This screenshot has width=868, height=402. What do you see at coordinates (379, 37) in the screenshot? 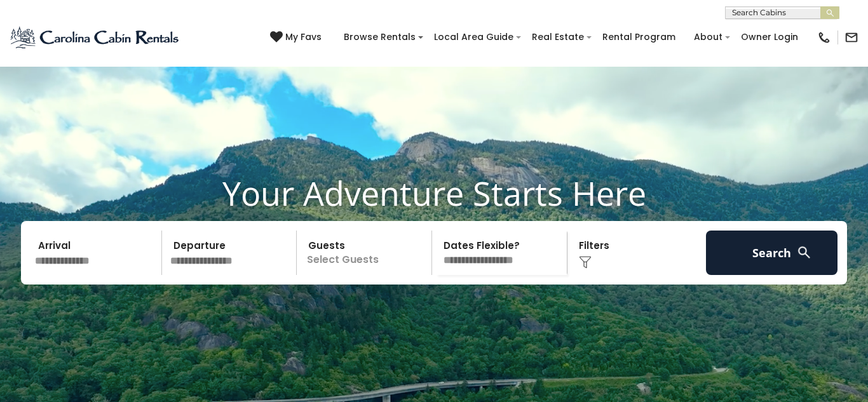
I see `a: Browse Rentals` at bounding box center [379, 37].